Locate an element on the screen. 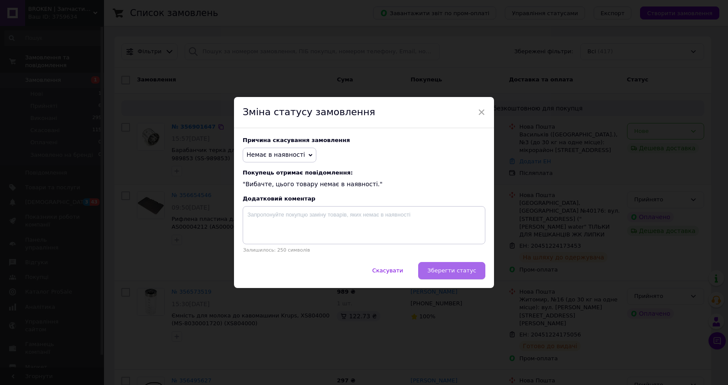  button: Скасувати is located at coordinates (387, 271).